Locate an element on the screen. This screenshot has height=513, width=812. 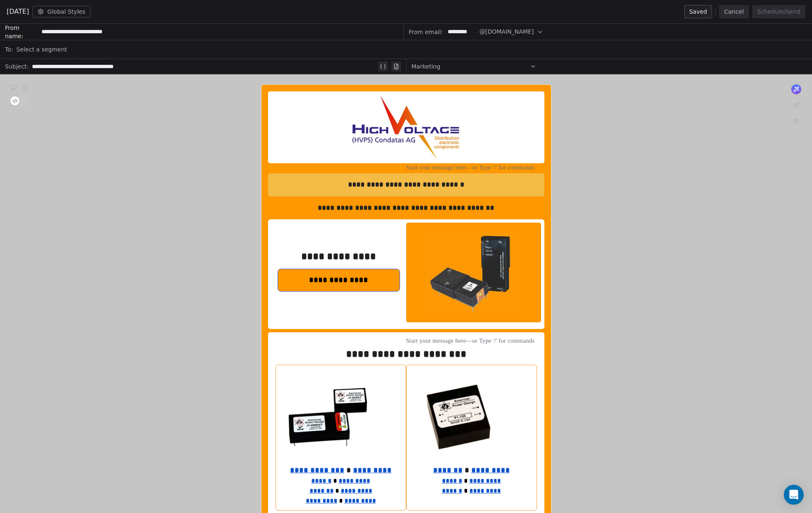
span: From name: is located at coordinates (22, 32).